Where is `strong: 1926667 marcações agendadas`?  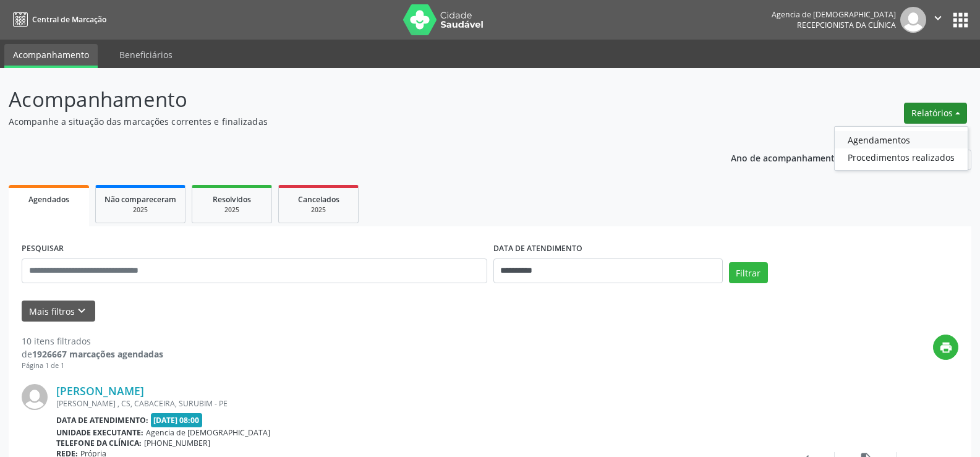
strong: 1926667 marcações agendadas is located at coordinates (97, 354).